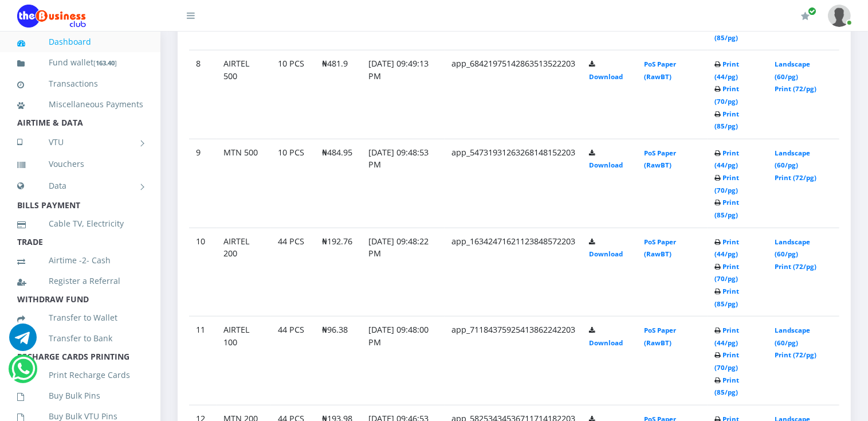 The image size is (868, 421). What do you see at coordinates (80, 224) in the screenshot?
I see `a: Cable TV, Electricity` at bounding box center [80, 224].